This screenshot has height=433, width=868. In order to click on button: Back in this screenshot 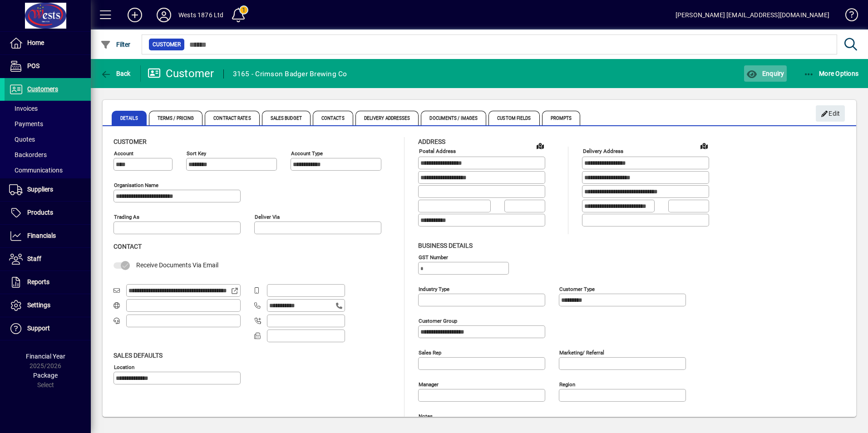, I will do `click(115, 74)`.